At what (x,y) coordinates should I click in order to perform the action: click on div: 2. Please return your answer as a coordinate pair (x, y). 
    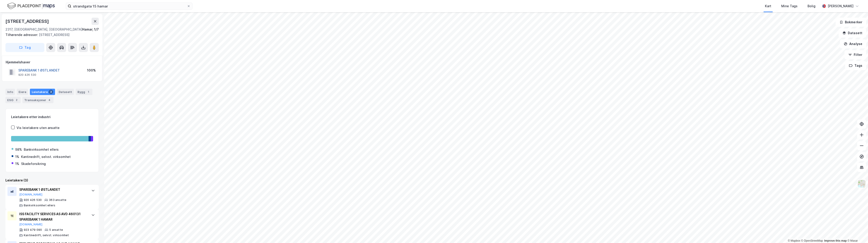
    Looking at the image, I should click on (16, 100).